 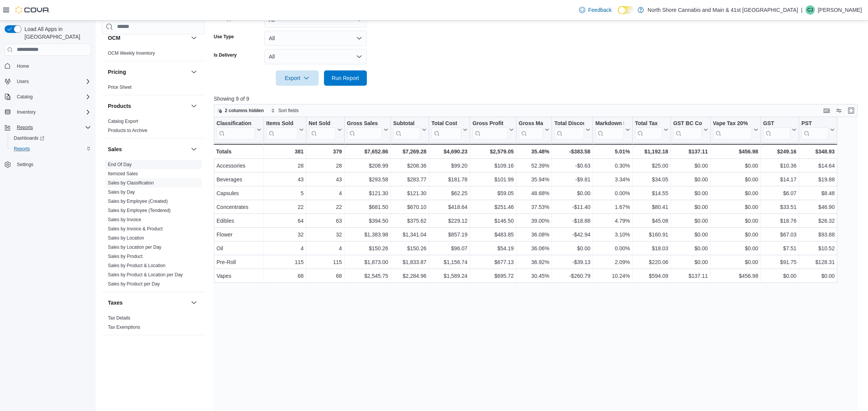 What do you see at coordinates (811, 10) in the screenshot?
I see `div: Chris Jang` at bounding box center [811, 10].